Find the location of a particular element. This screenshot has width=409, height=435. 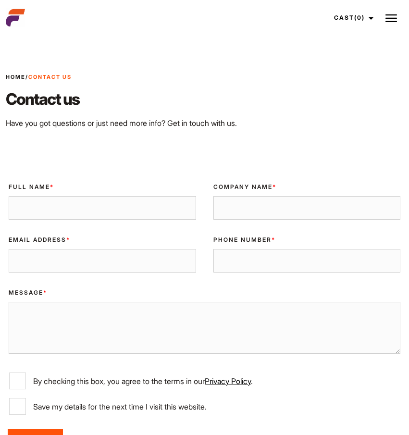

span: (0) is located at coordinates (360, 17).